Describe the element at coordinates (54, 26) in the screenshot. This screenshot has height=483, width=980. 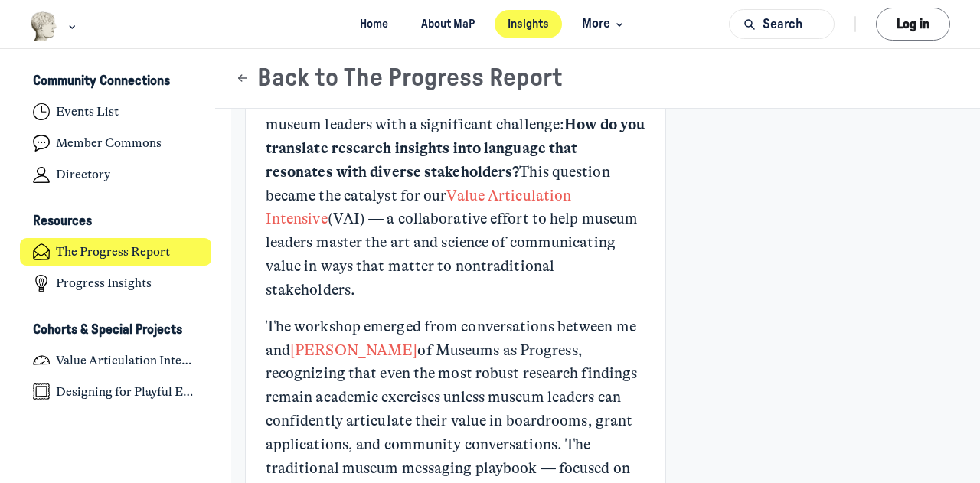
I see `button: Museums as Progress logo` at that location.